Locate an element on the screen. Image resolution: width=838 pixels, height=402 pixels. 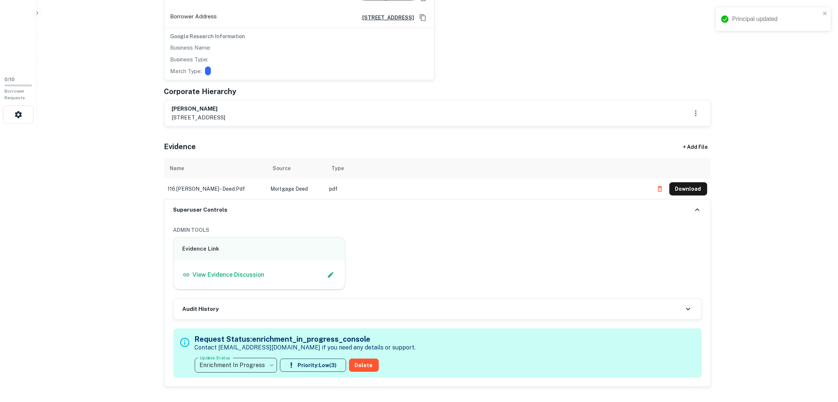
p: Business Name: is located at coordinates (191, 48).